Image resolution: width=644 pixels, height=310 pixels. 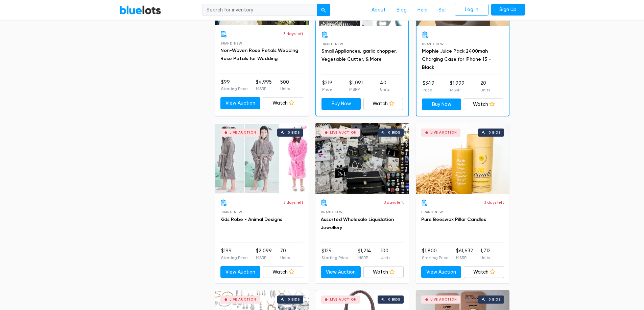 What do you see at coordinates (285, 86) in the screenshot?
I see `li: 500` at bounding box center [285, 86].